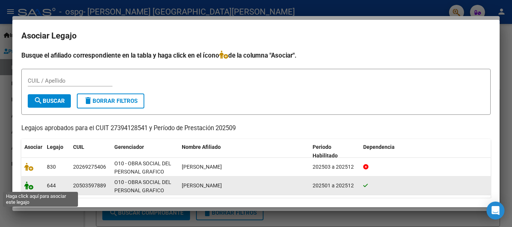 The width and height of the screenshot is (512, 227). What do you see at coordinates (325, 151) in the screenshot?
I see `span: Periodo Habilitado` at bounding box center [325, 151].